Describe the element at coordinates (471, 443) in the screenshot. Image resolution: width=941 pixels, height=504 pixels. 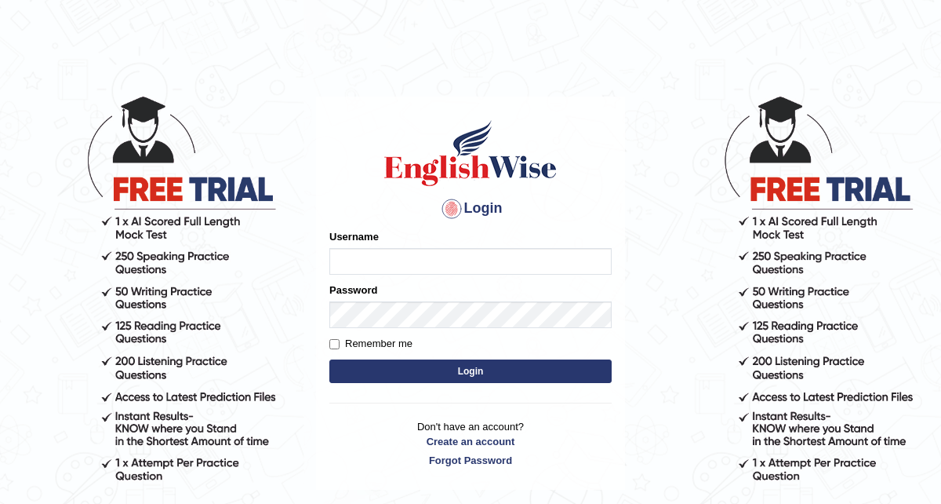
I see `p: Don't have an account?` at that location.